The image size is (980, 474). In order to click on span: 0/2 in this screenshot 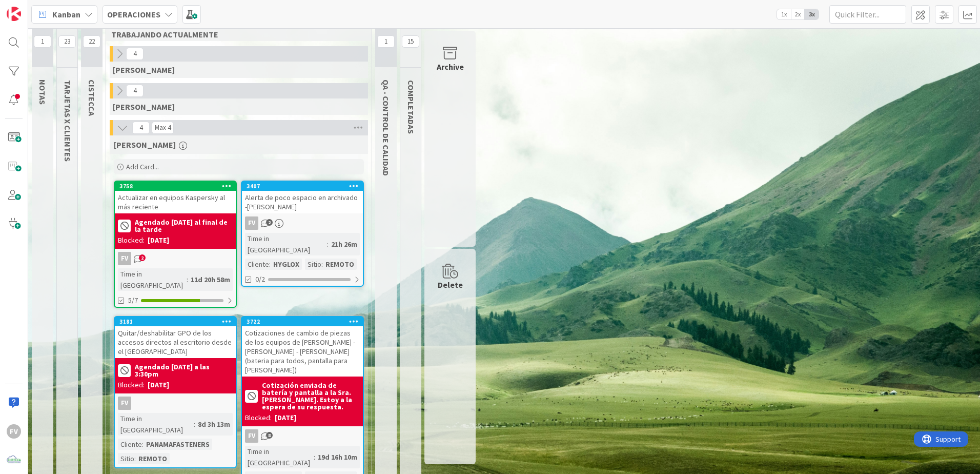, I will do `click(260, 279)`.